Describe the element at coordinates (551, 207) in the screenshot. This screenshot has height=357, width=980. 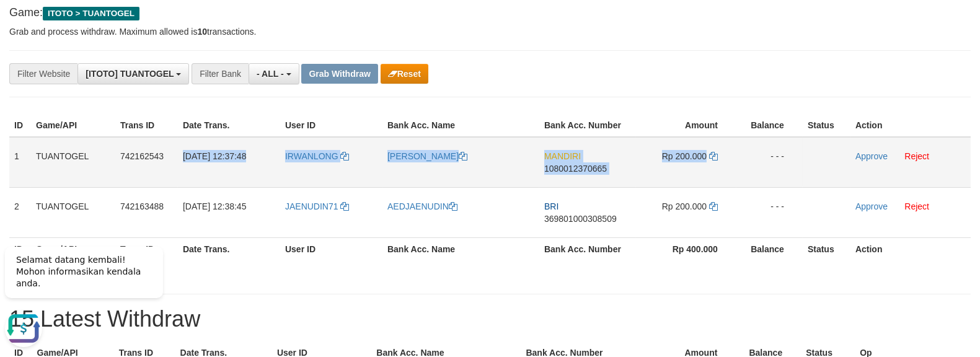
I see `span: BRI` at that location.